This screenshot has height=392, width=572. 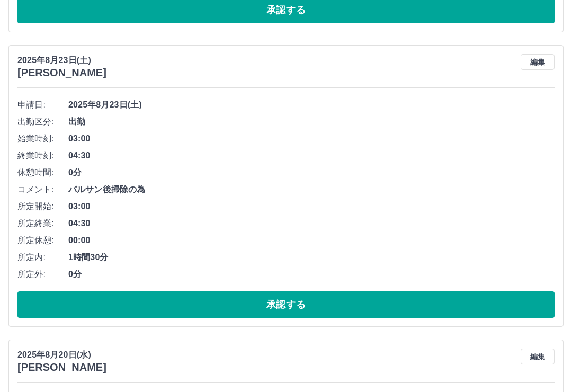 What do you see at coordinates (43, 240) in the screenshot?
I see `span: 所定休憩:` at bounding box center [43, 240].